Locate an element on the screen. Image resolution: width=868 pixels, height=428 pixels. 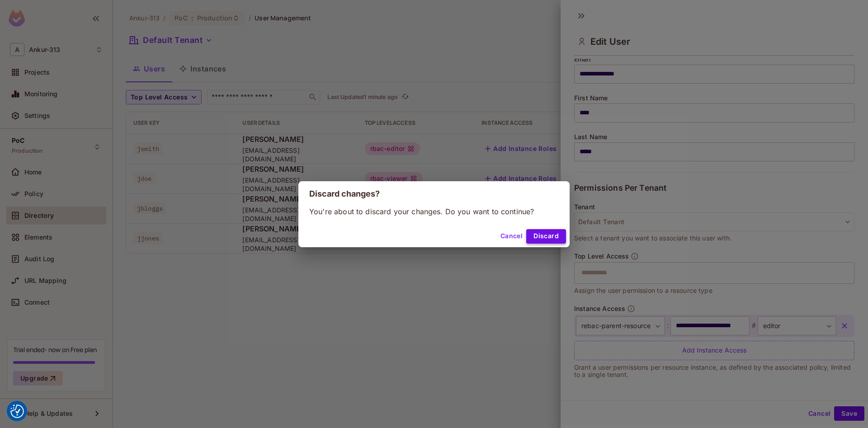
h2: Discard changes? is located at coordinates (434, 194).